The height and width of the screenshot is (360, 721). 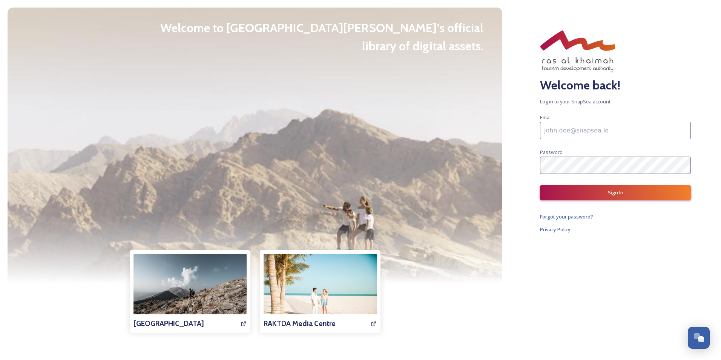 What do you see at coordinates (615, 216) in the screenshot?
I see `a: Forgot your password?` at bounding box center [615, 216].